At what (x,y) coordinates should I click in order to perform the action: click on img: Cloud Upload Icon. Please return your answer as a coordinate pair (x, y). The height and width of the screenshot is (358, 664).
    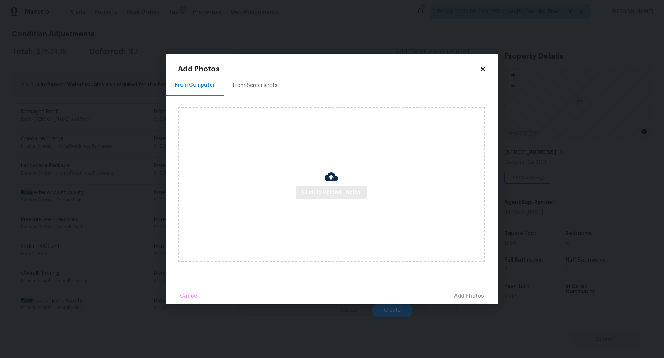
    Looking at the image, I should click on (331, 177).